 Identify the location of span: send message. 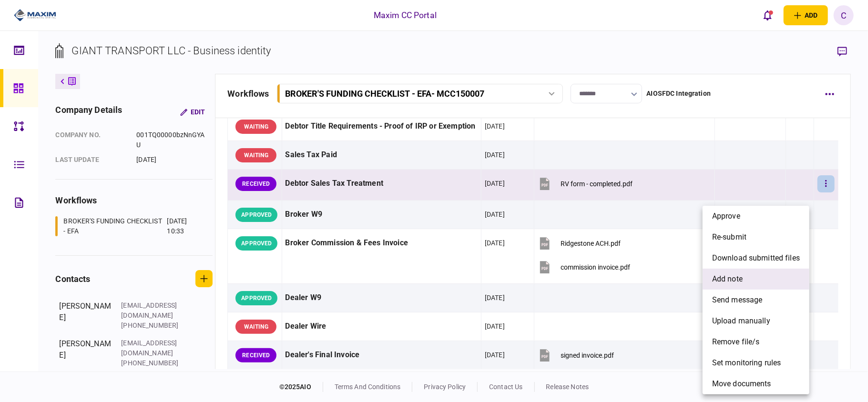
(737, 300).